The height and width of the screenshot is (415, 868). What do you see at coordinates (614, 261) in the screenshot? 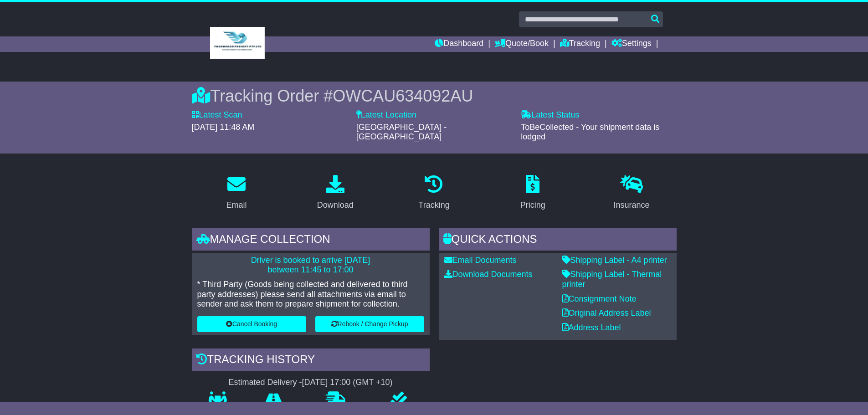
I see `a: Shipping Label - A4 printer` at bounding box center [614, 261].